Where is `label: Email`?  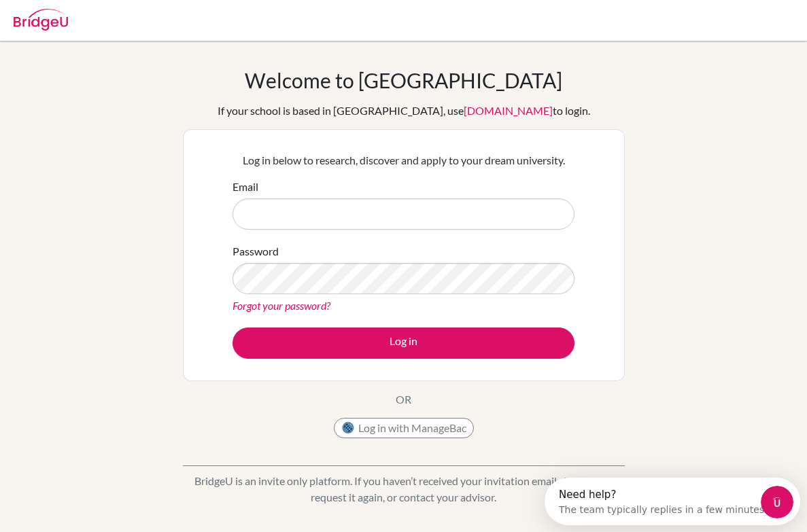
label: Email is located at coordinates (246, 187).